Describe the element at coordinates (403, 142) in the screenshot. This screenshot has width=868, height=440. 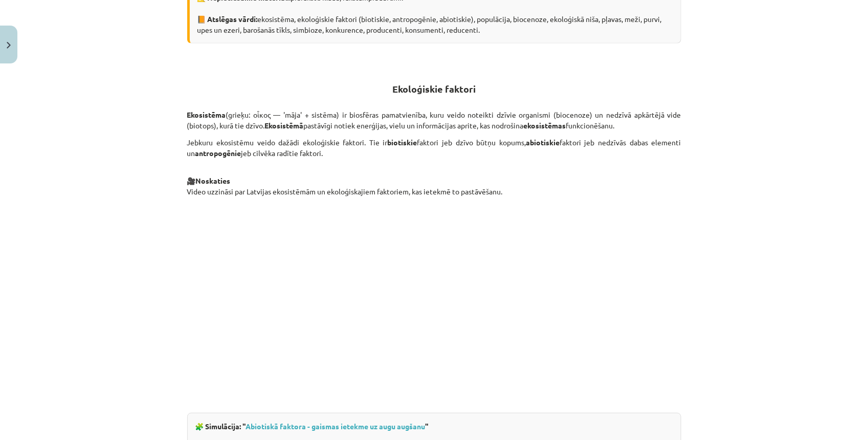
I see `b: biotiskie` at that location.